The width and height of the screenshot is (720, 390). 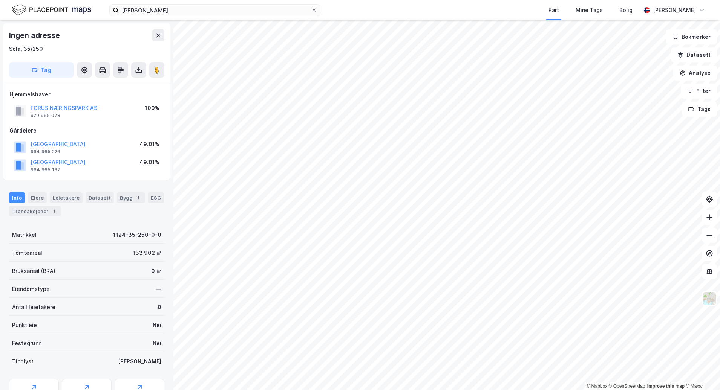 What do you see at coordinates (596, 387) in the screenshot?
I see `a: Mapbox` at bounding box center [596, 387].